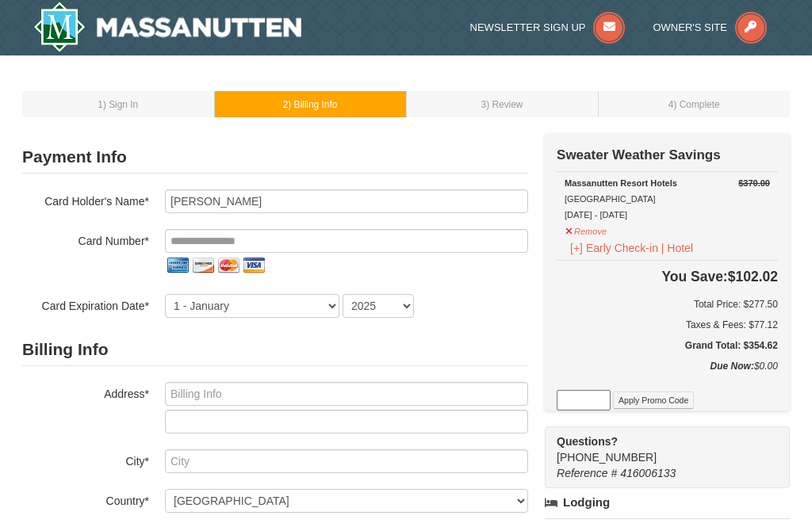  I want to click on img: Massanutten Resort Logo, so click(168, 27).